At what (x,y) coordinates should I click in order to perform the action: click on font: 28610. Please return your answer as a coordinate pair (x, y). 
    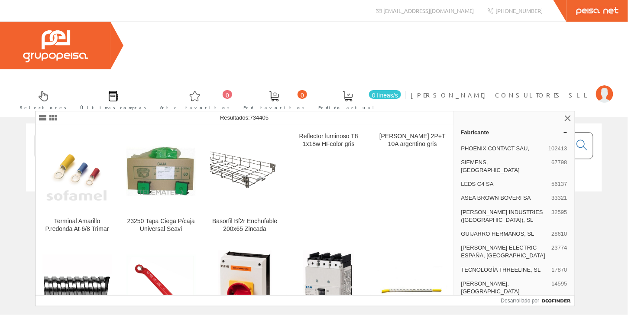
    Looking at the image, I should click on (559, 233).